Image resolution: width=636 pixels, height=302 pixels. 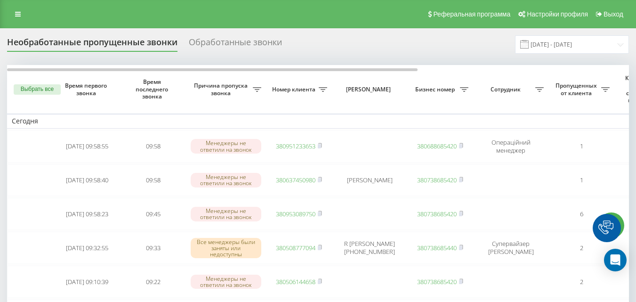 What do you see at coordinates (92, 44) in the screenshot?
I see `div: Необработанные пропущенные звонки` at bounding box center [92, 44].